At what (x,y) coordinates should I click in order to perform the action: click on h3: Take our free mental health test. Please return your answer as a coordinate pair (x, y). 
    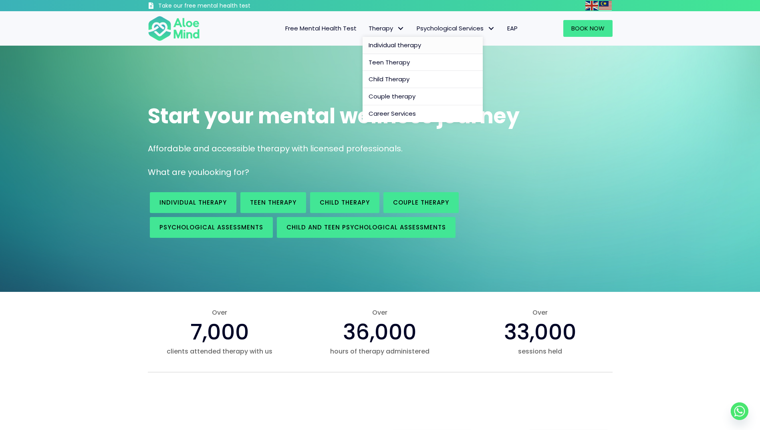
    Looking at the image, I should click on (226, 6).